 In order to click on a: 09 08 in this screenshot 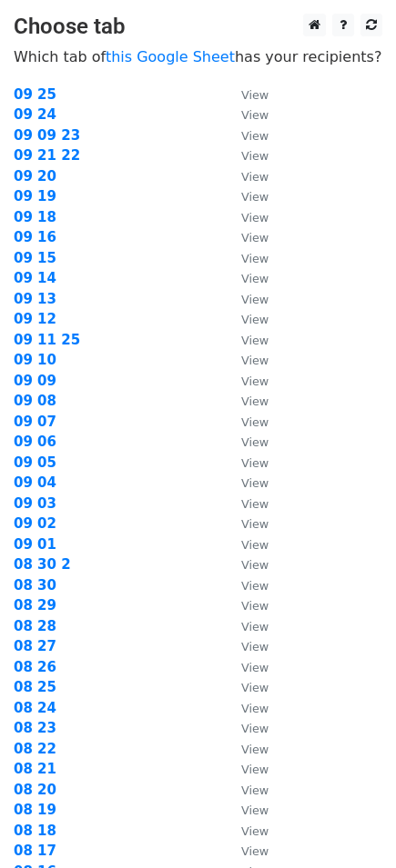, I will do `click(35, 400)`.